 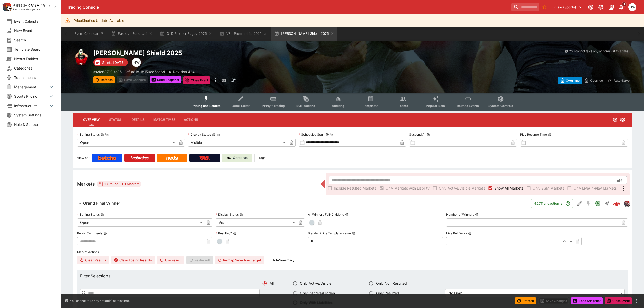 I want to click on p: Overtype, so click(x=573, y=80).